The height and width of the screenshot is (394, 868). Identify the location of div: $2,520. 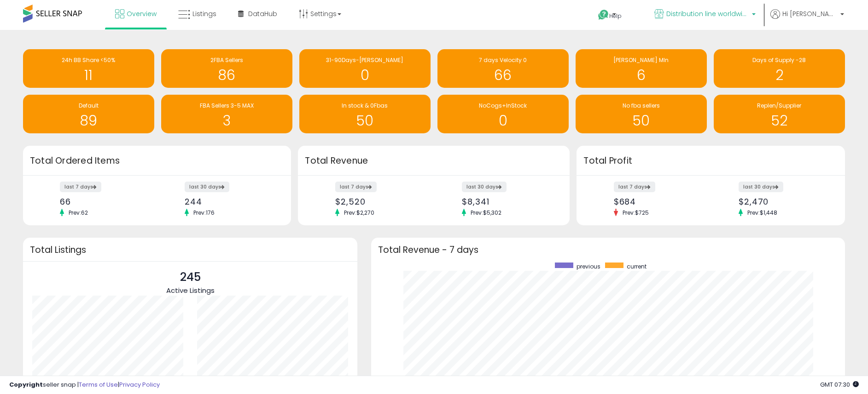
(381, 201).